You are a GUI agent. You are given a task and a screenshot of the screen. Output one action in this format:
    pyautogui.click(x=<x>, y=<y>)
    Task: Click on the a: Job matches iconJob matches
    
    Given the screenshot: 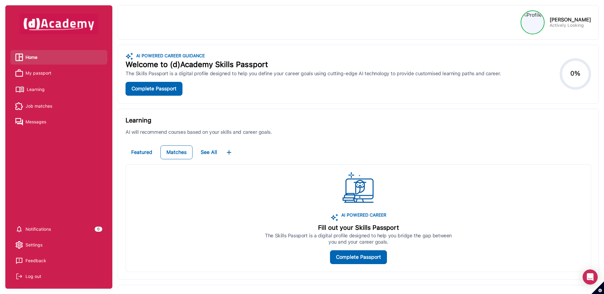 What is the action you would take?
    pyautogui.click(x=59, y=106)
    